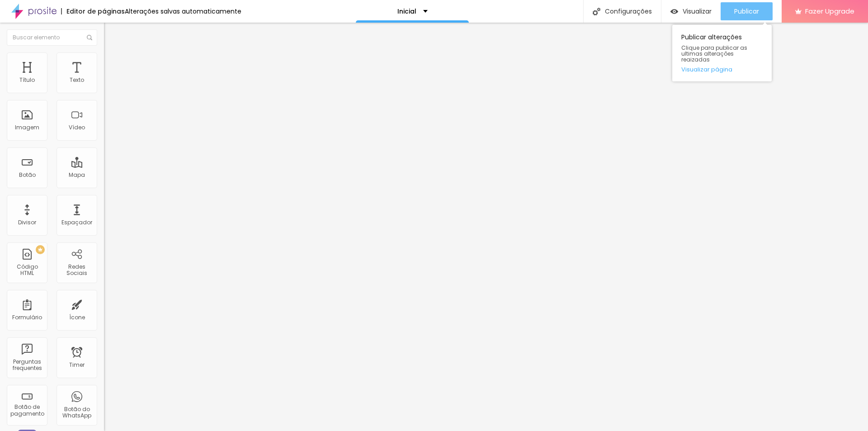 Image resolution: width=868 pixels, height=431 pixels. What do you see at coordinates (27, 317) in the screenshot?
I see `div: Formulário` at bounding box center [27, 317].